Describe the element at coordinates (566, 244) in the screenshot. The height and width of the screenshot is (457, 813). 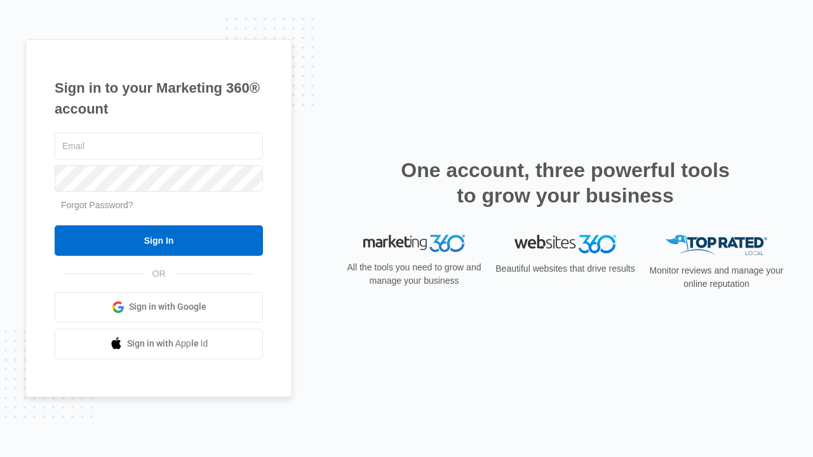
I see `img: Websites 360` at that location.